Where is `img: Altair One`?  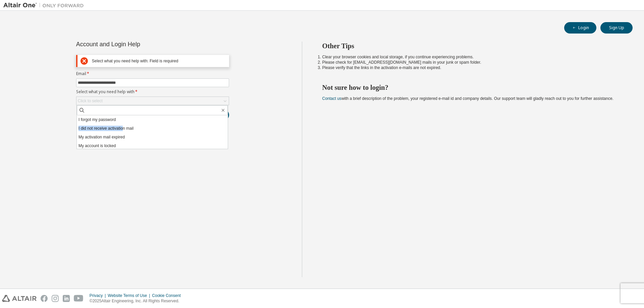 img: Altair One is located at coordinates (46, 5).